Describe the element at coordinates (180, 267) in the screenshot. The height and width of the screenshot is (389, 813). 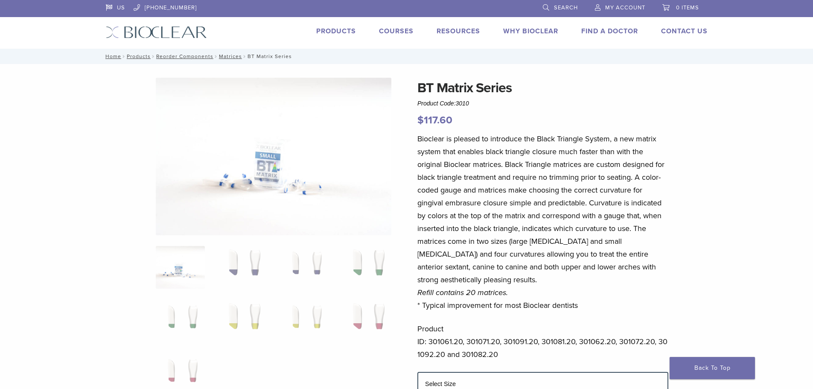
I see `img: Anterior-Black-Triangle-Series-Matrices-324x324.jpg` at that location.